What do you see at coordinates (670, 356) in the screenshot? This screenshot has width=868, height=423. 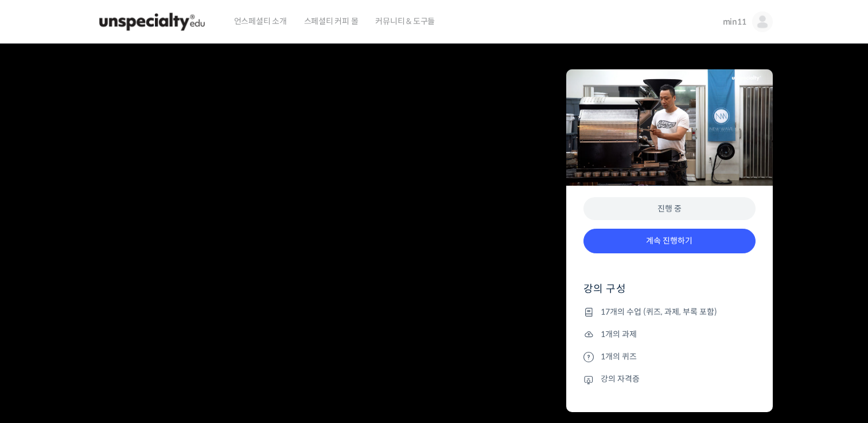 I see `li: 1개의 퀴즈` at bounding box center [670, 356].